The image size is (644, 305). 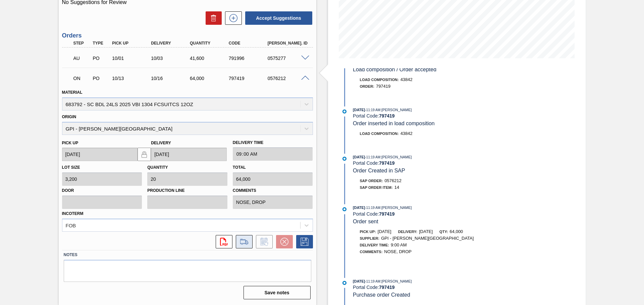 What do you see at coordinates (82, 58) in the screenshot?
I see `p: AU` at bounding box center [82, 58].